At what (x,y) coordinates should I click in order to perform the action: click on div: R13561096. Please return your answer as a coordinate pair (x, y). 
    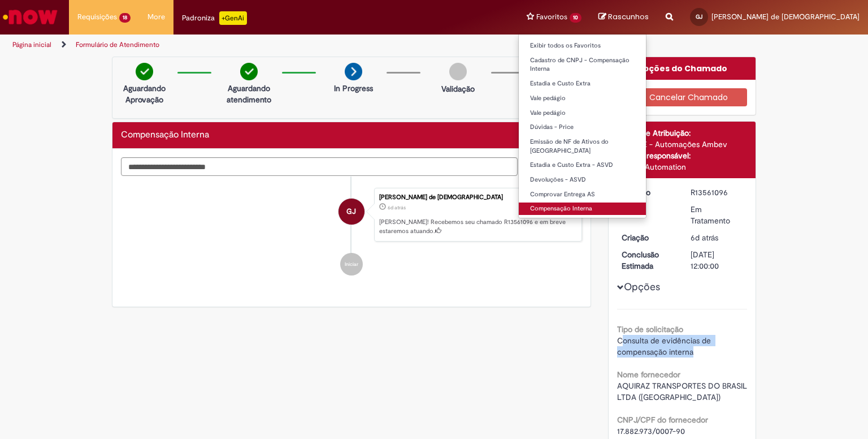
    Looking at the image, I should click on (716, 192).